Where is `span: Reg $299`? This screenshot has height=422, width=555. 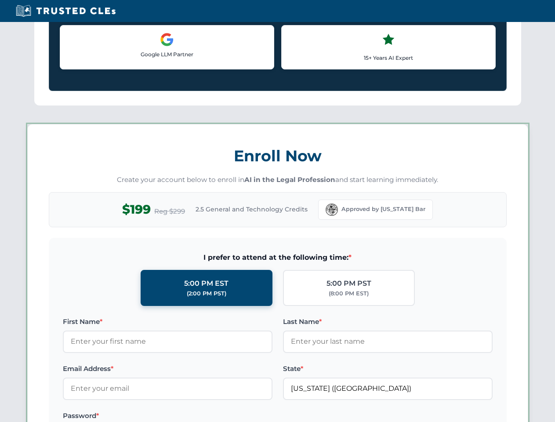
span: Reg $299 is located at coordinates (170, 211).